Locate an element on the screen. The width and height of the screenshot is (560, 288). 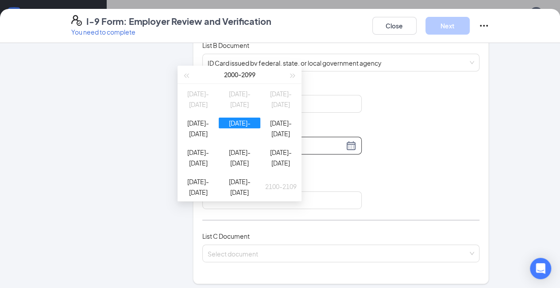
h4: I-9 Form: Employer Review and Verification is located at coordinates (179, 21).